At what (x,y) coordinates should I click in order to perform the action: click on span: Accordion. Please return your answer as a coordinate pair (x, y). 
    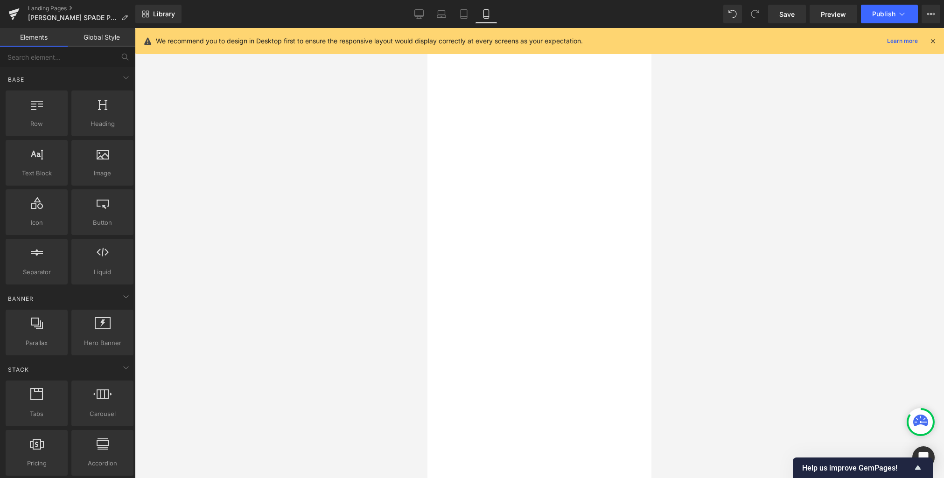
    Looking at the image, I should click on (102, 463).